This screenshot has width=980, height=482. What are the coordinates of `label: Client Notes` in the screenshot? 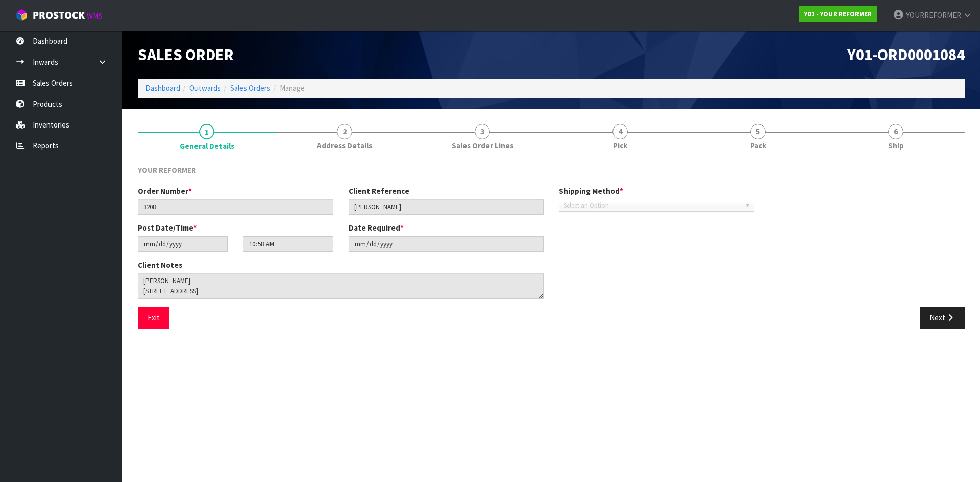 It's located at (160, 265).